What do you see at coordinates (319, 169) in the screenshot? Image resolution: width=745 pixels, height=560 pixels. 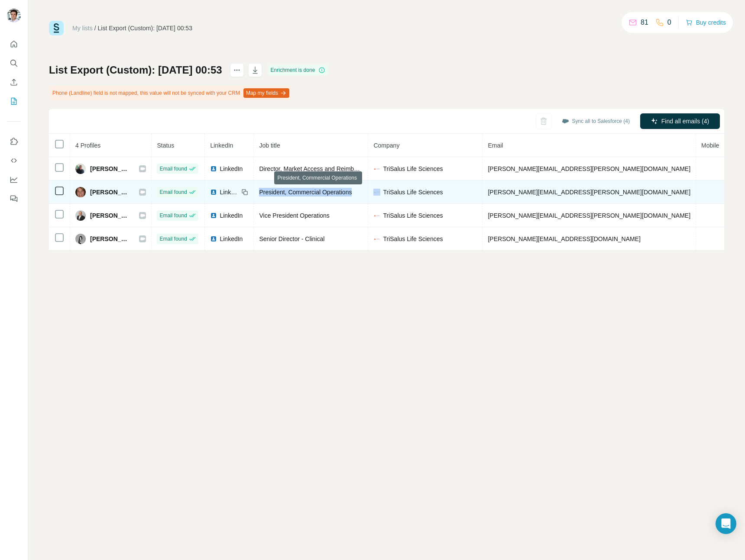 I see `span: Director, Market Access and Reimbursement` at bounding box center [319, 169].